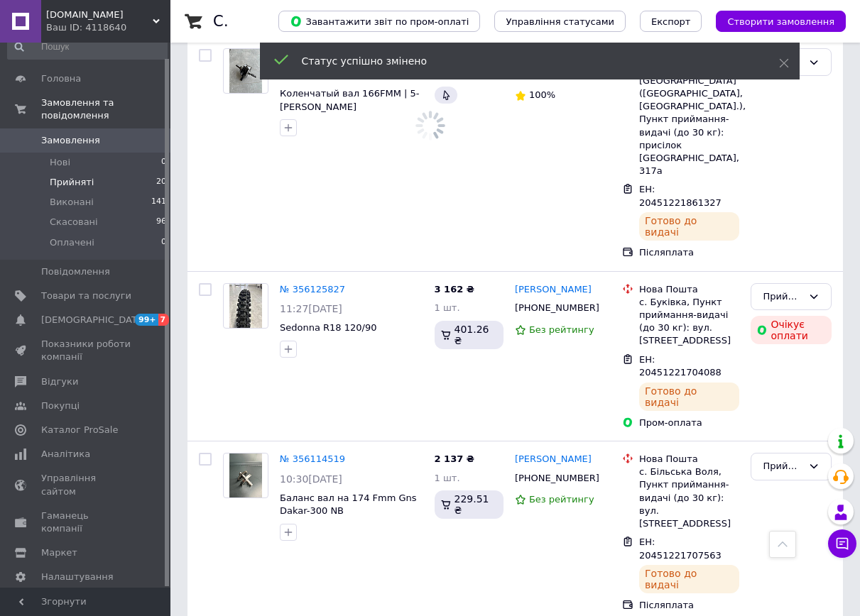 This screenshot has width=860, height=616. I want to click on span: Каталог ProSale, so click(80, 430).